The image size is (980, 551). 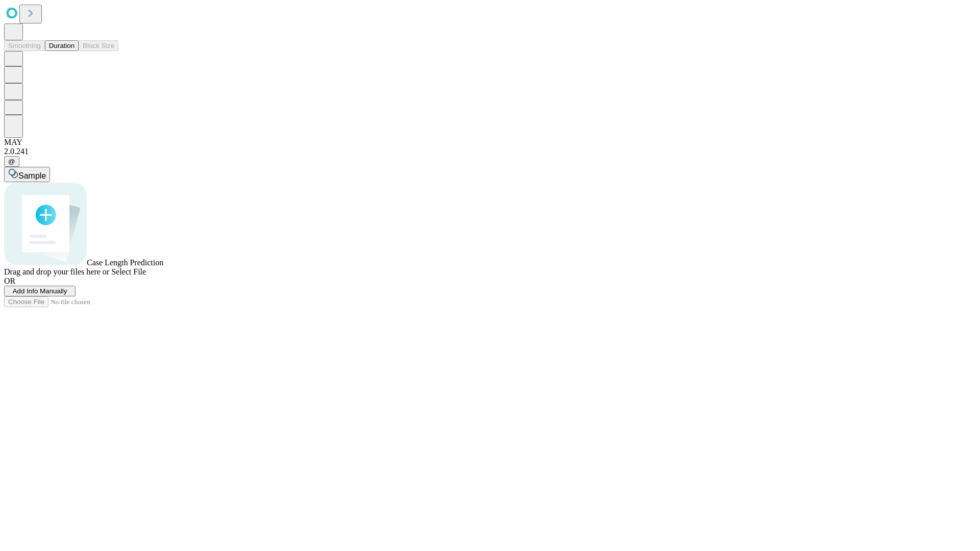 I want to click on span: Case Length Prediction, so click(x=125, y=262).